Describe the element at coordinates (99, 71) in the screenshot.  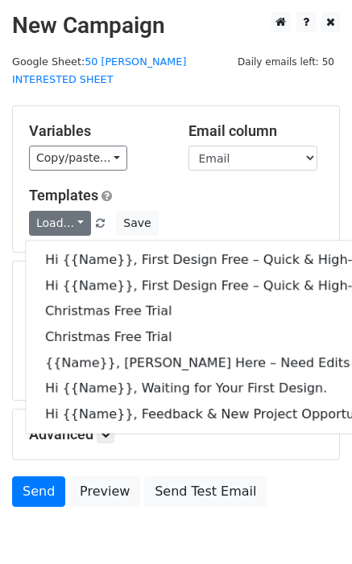
I see `small: Google Sheet:` at that location.